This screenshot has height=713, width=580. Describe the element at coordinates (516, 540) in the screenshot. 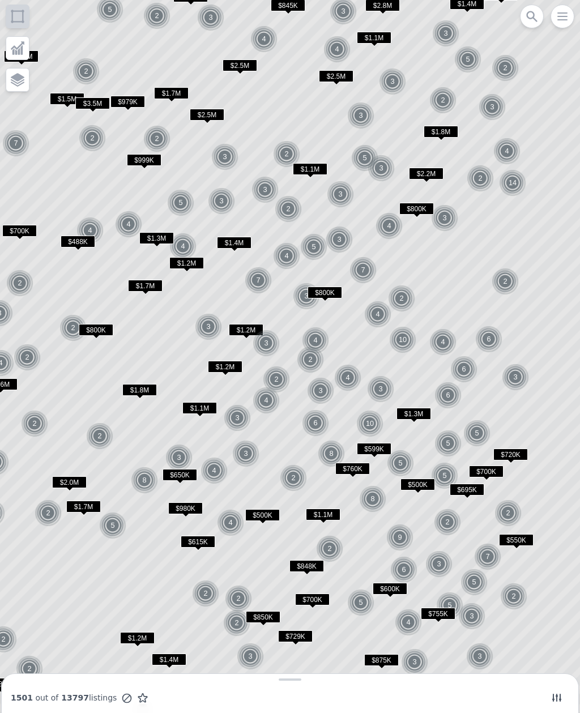

I see `span: $550K` at that location.